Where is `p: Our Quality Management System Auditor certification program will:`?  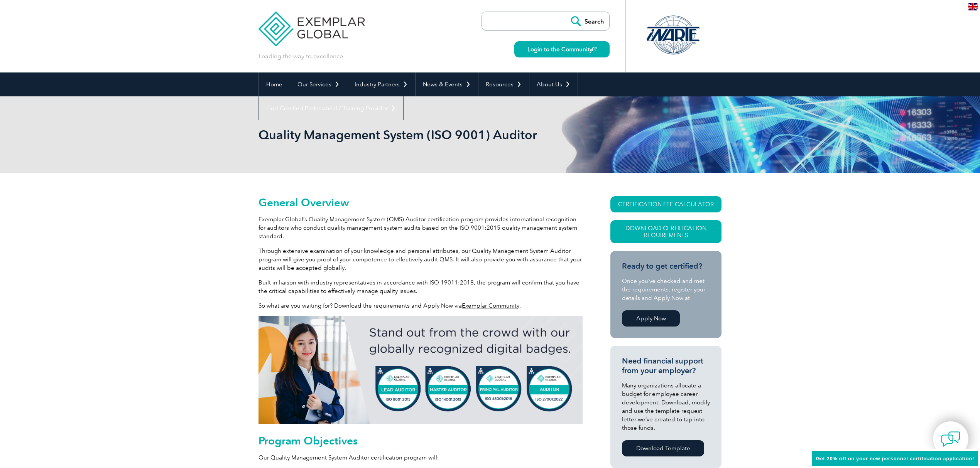 p: Our Quality Management System Auditor certification program will: is located at coordinates (420, 458).